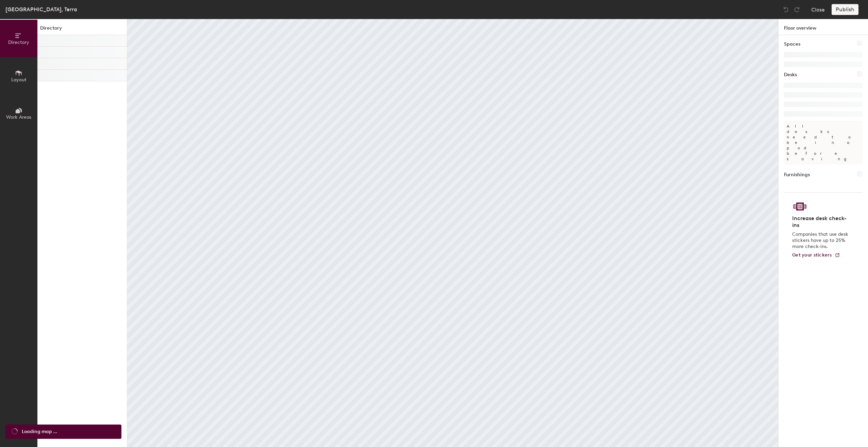  Describe the element at coordinates (812, 254) in the screenshot. I see `span: Get your stickers` at that location.